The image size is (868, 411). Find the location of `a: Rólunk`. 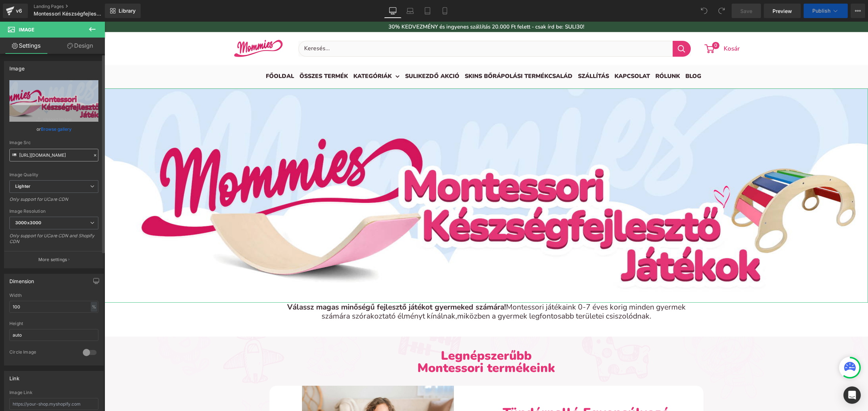

a: Rólunk is located at coordinates (563, 55).